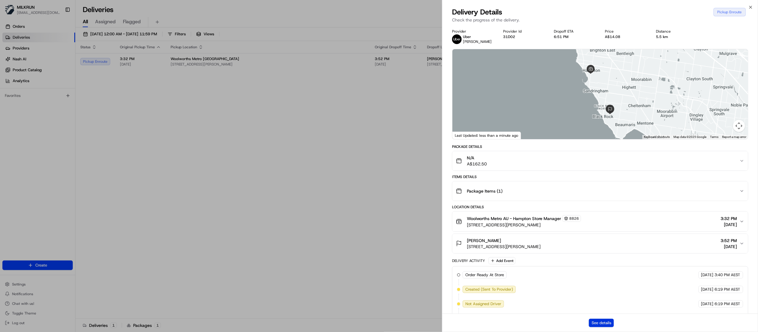 The height and width of the screenshot is (332, 758). I want to click on button: 31D02, so click(509, 37).